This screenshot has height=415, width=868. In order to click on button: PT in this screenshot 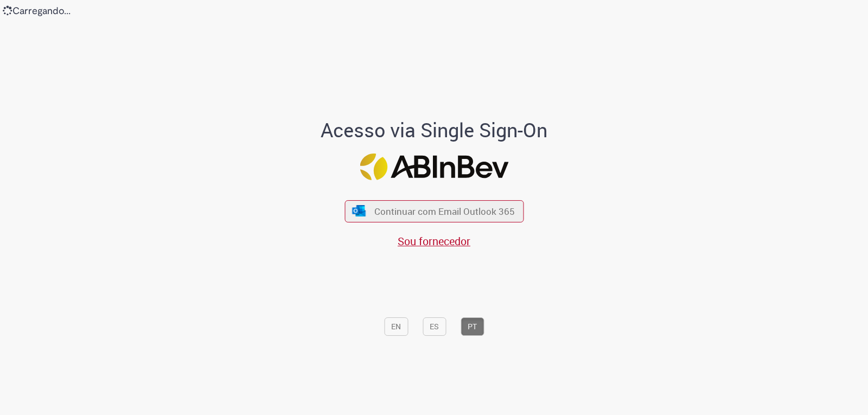, I will do `click(472, 327)`.